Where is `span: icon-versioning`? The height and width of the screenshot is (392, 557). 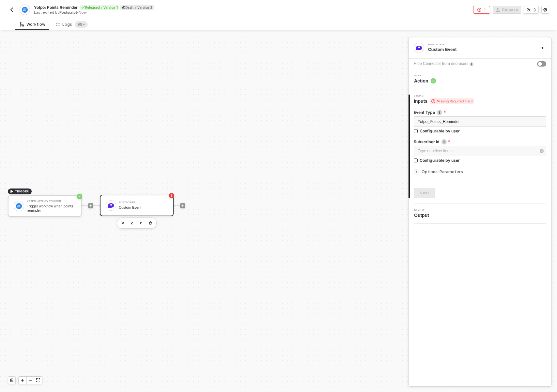 span: icon-versioning is located at coordinates (529, 10).